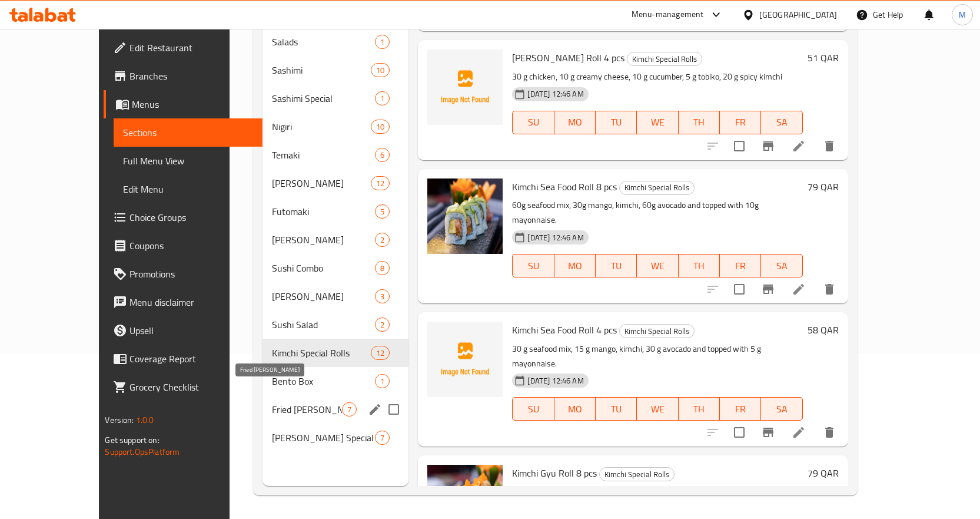 The image size is (980, 519). Describe the element at coordinates (323, 155) in the screenshot. I see `span: Temaki` at that location.